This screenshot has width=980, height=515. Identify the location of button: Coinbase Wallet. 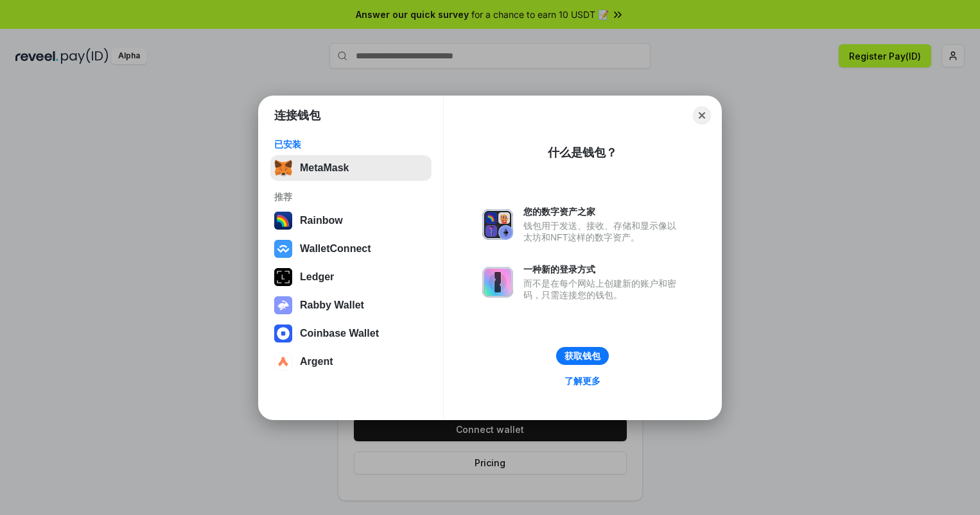
(351, 334).